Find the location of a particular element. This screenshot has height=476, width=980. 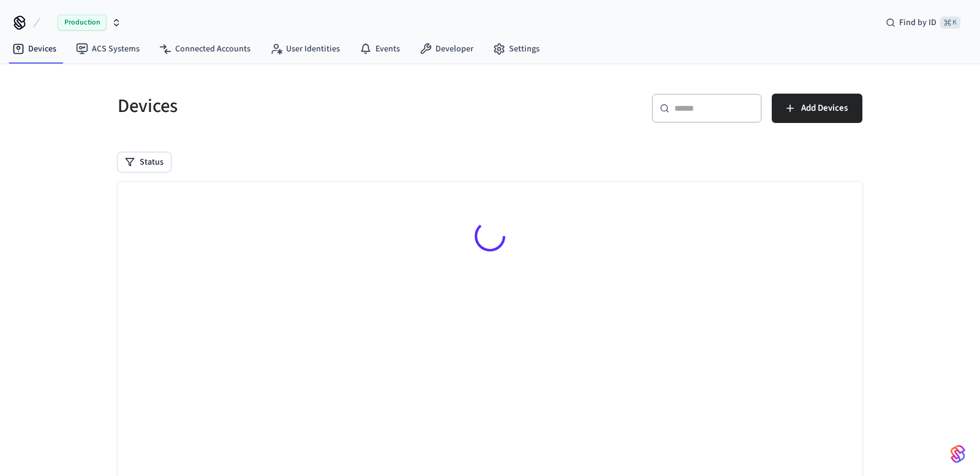

a: Events is located at coordinates (380, 49).